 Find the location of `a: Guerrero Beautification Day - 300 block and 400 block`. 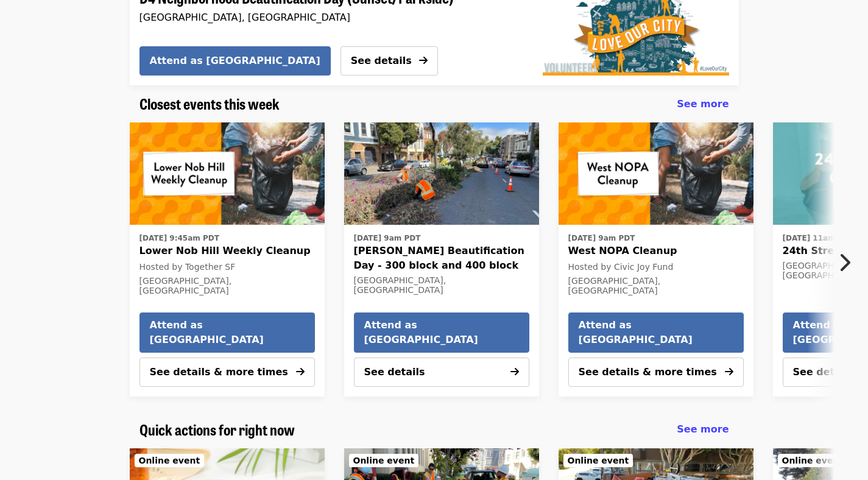

a: Guerrero Beautification Day - 300 block and 400 block is located at coordinates (442, 173).